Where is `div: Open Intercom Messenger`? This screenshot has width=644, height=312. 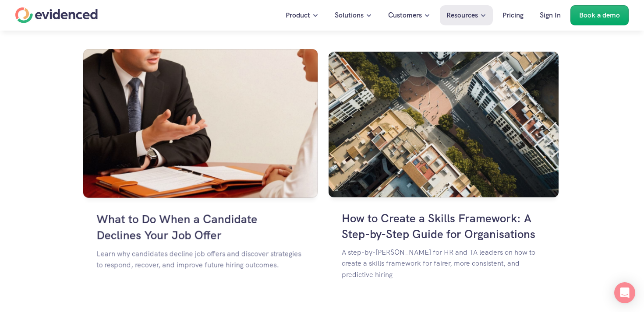 div: Open Intercom Messenger is located at coordinates (625, 293).